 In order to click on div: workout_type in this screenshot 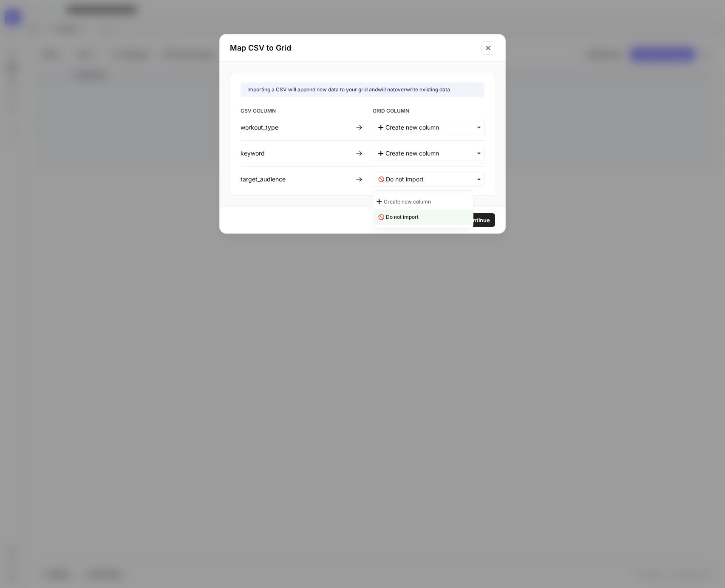, I will do `click(296, 127)`.